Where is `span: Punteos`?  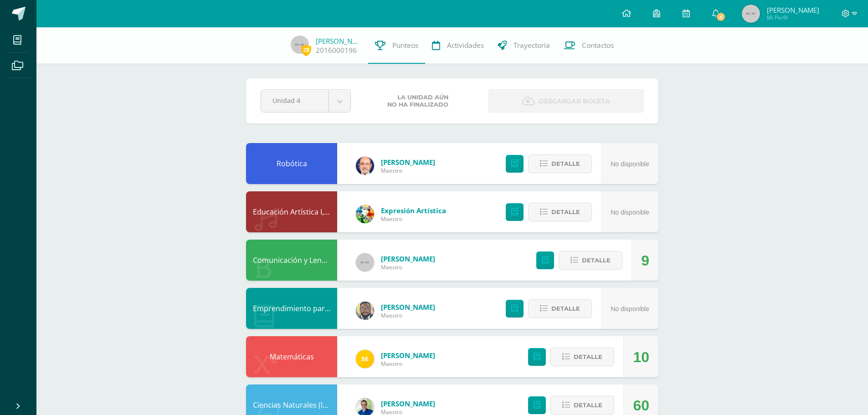 span: Punteos is located at coordinates (405, 45).